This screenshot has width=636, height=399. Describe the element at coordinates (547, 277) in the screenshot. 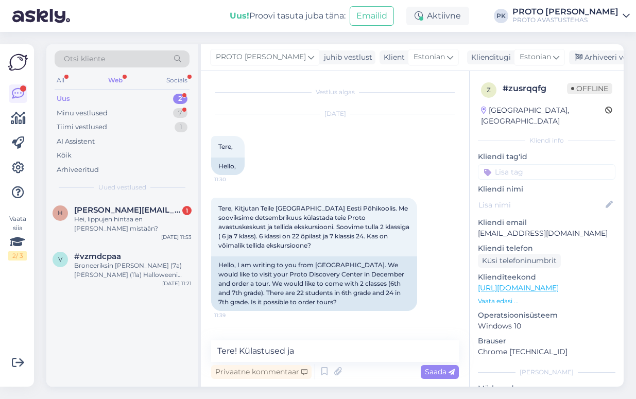

I see `p: Klienditeekond` at that location.